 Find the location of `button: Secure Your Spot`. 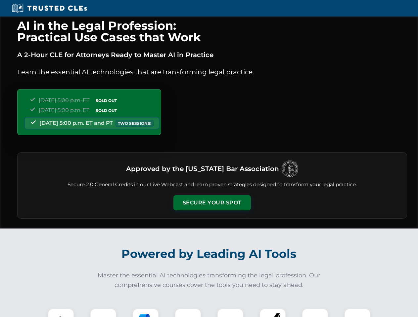

button: Secure Your Spot is located at coordinates (212, 203).